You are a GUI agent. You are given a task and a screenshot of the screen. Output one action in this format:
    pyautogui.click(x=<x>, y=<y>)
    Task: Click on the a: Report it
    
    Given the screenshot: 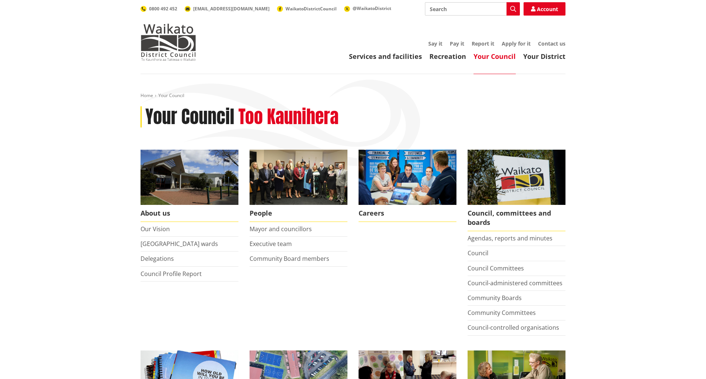 What is the action you would take?
    pyautogui.click(x=483, y=43)
    